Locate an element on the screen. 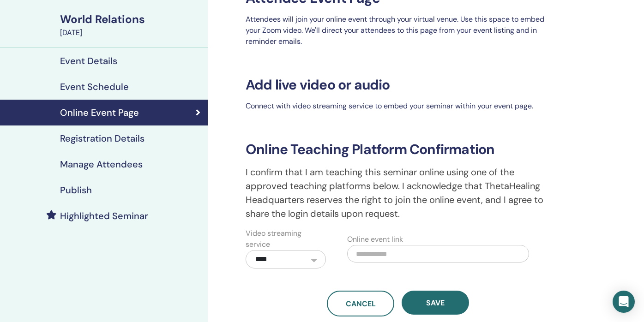 This screenshot has width=644, height=322. p: I confirm that I am teaching this seminar online using one of the approved teaching platforms bel... is located at coordinates (398, 193).